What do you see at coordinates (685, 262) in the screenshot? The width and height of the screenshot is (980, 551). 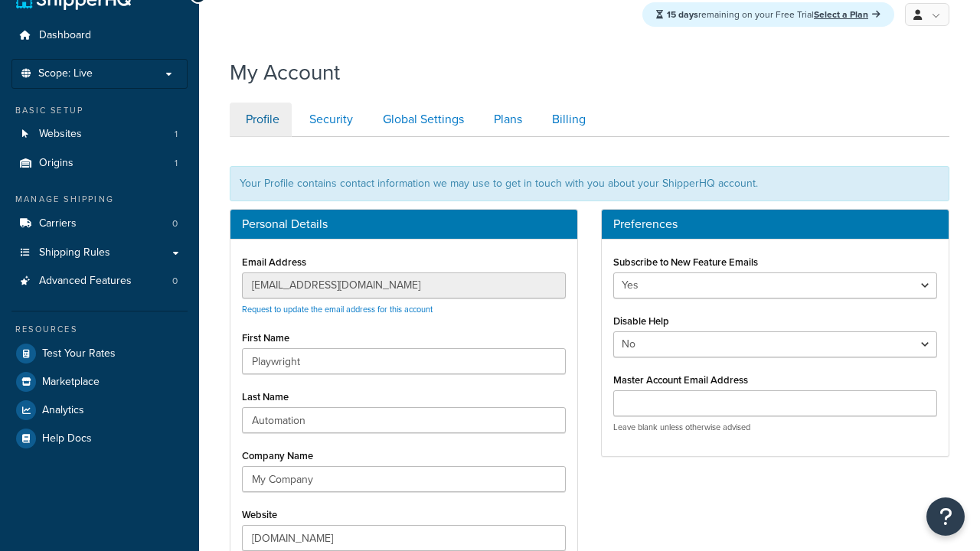 I see `label: Subscribe to New Feature Emails` at bounding box center [685, 262].